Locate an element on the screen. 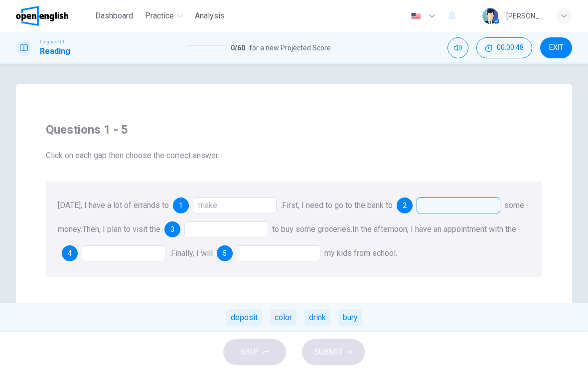 The height and width of the screenshot is (372, 588). div: bury is located at coordinates (350, 317).